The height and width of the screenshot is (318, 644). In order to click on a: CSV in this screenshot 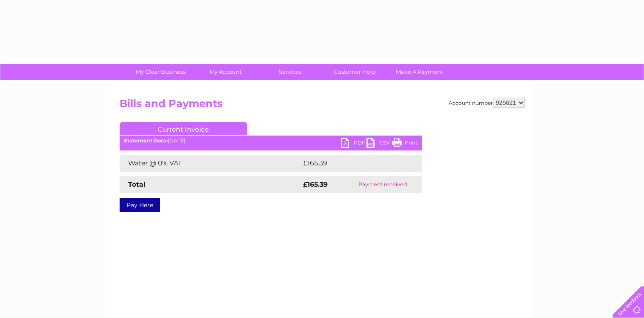, I will do `click(379, 143)`.